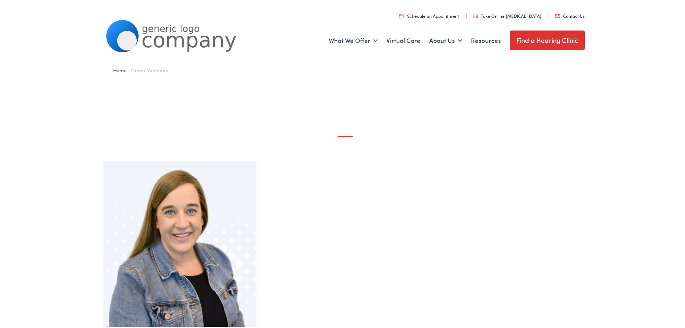  Describe the element at coordinates (429, 14) in the screenshot. I see `a: Schedule an Appointment` at that location.